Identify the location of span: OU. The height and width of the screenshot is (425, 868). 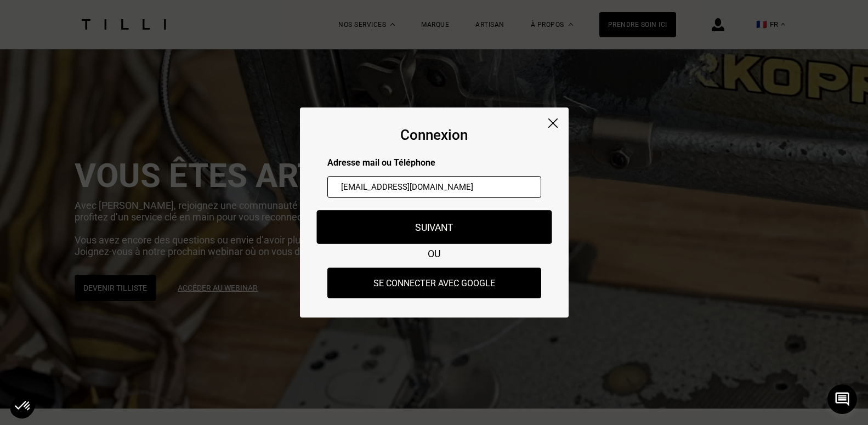
(434, 254).